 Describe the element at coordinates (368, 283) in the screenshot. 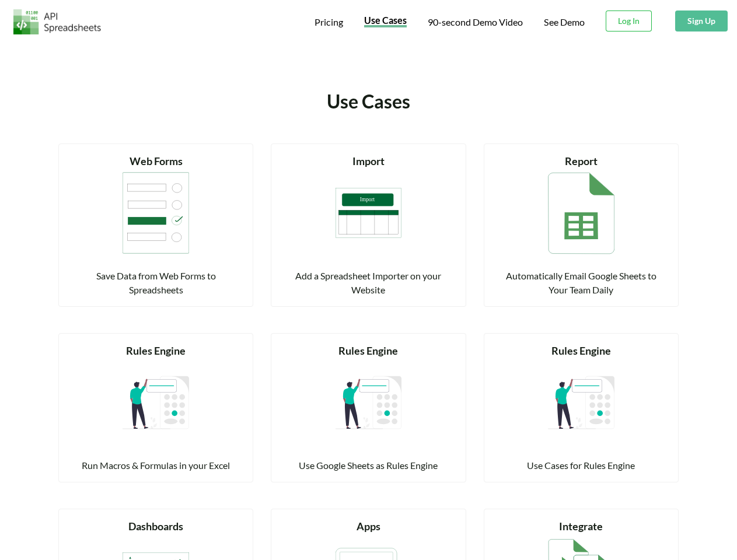

I see `div: Add a Spreadsheet Importer on your Website` at that location.